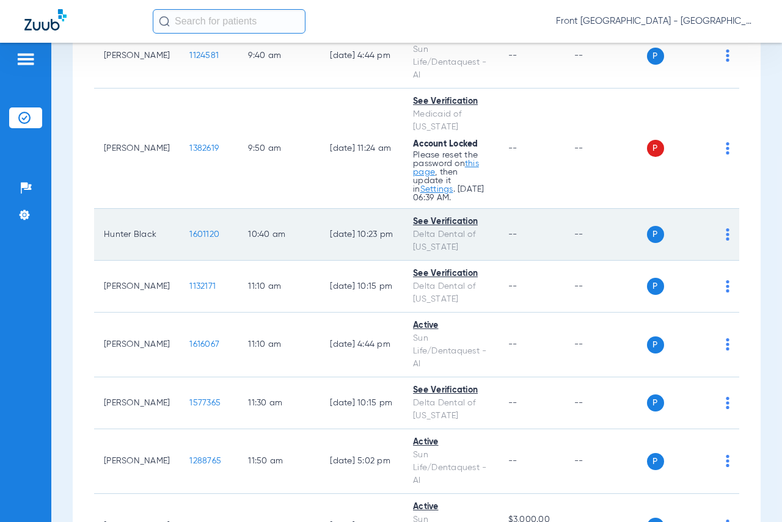 This screenshot has width=782, height=522. What do you see at coordinates (279, 403) in the screenshot?
I see `td: 11:30 AM` at bounding box center [279, 403].